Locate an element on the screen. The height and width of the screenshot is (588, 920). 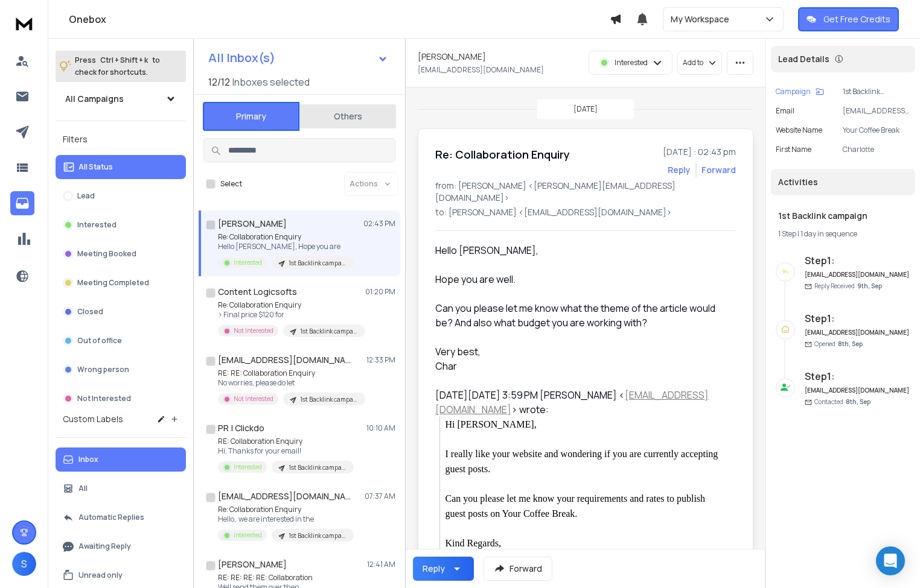
p: Meeting Completed is located at coordinates (113, 283).